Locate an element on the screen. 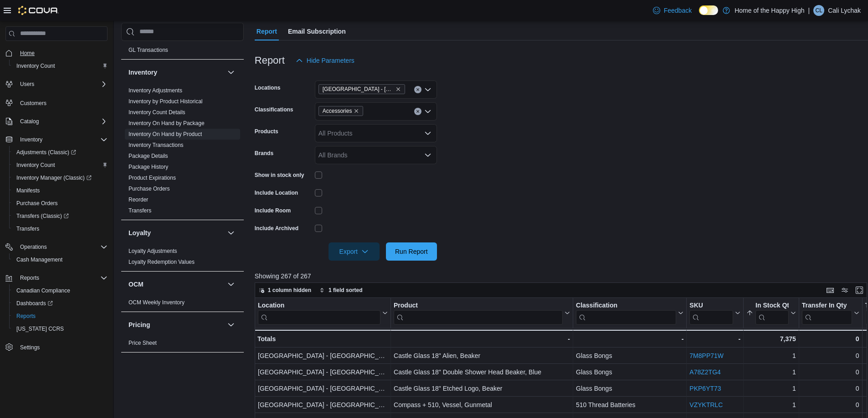 Image resolution: width=868 pixels, height=418 pixels. a: Transfers is located at coordinates (140, 211).